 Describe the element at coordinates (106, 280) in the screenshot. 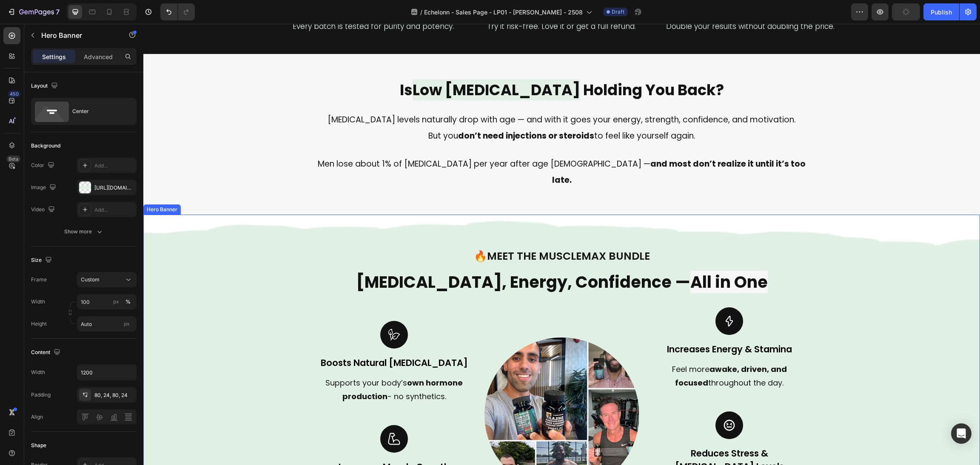

I see `button: Custom` at that location.